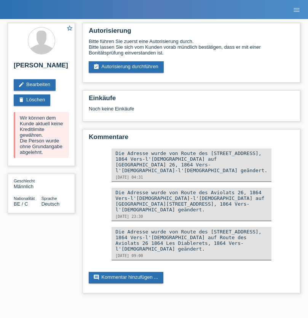  I want to click on div: Bitte führen Sie zuerst eine Autorisierung durch. Bitte lassen Sie sich vom Kunden vorab mündlich..., so click(192, 47).